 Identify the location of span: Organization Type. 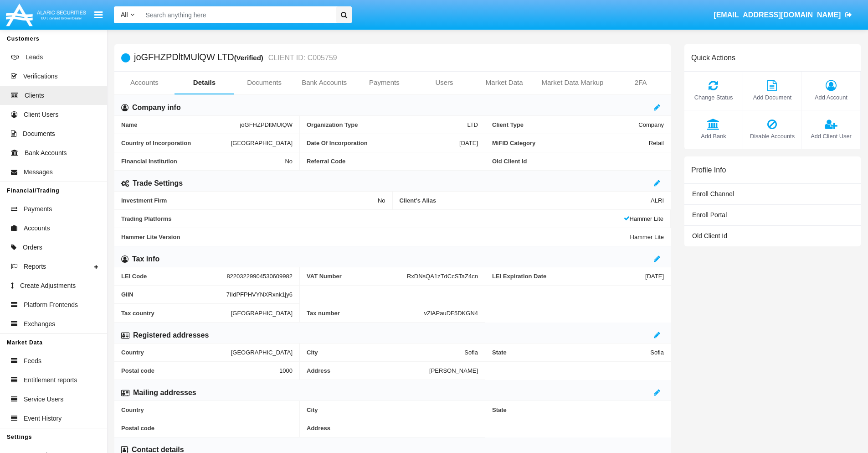
(387, 125).